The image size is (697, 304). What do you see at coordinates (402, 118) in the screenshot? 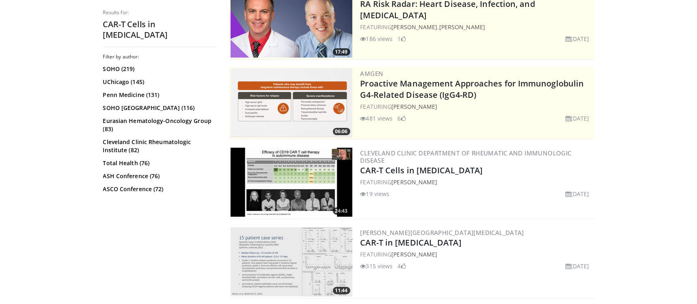
I see `li: 6` at bounding box center [402, 118].